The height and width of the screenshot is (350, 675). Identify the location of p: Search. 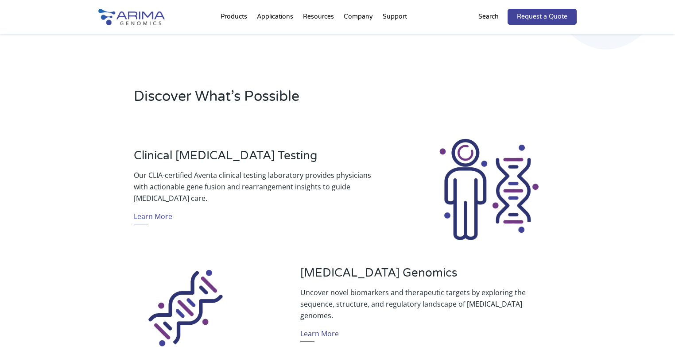
(488, 17).